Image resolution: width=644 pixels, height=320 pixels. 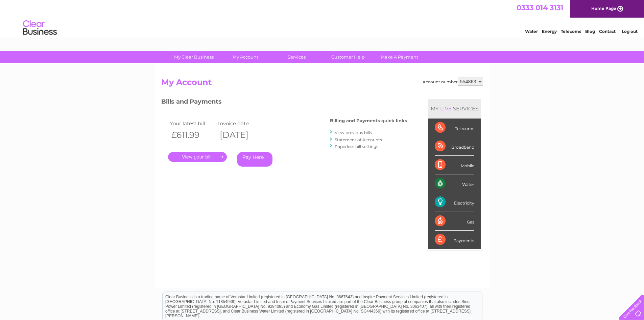 What do you see at coordinates (452, 81) in the screenshot?
I see `div: Account number` at bounding box center [452, 81].